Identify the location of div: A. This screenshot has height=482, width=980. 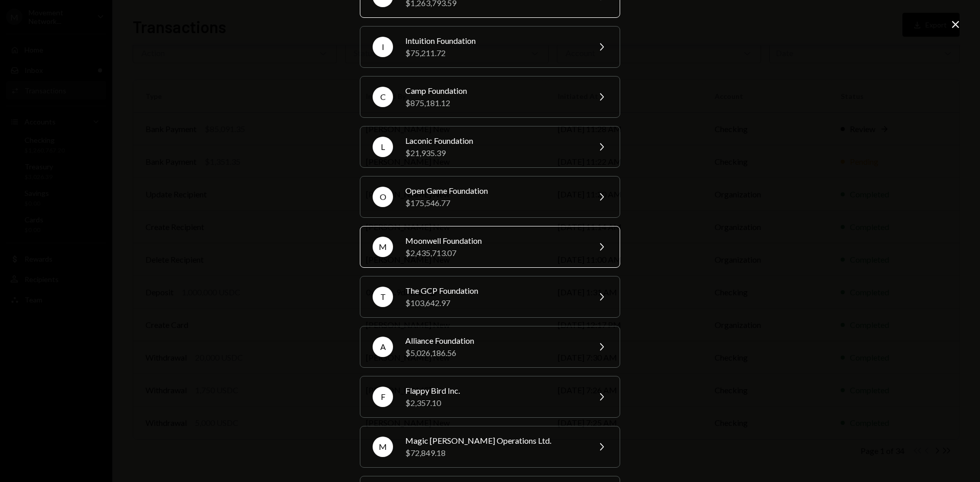
(383, 348).